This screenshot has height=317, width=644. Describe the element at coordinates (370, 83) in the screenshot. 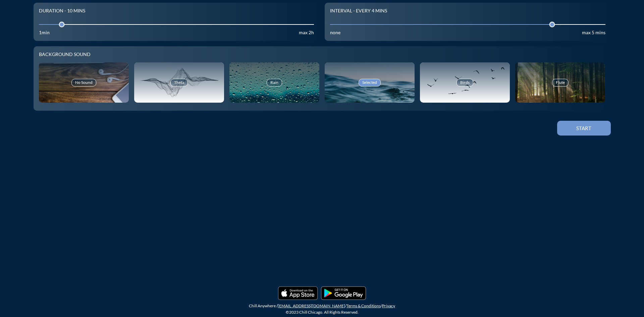

I see `div: Selected` at that location.